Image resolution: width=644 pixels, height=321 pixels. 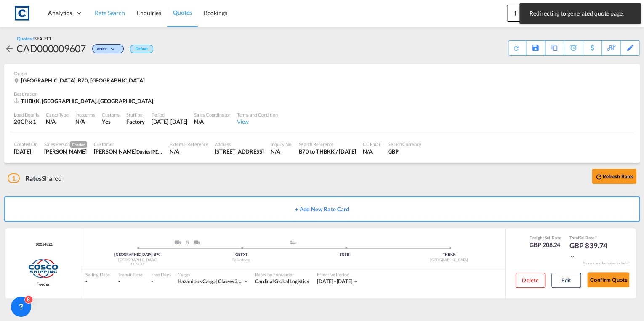 What do you see at coordinates (545, 238) in the screenshot?
I see `div: Freight Rate` at bounding box center [545, 238].